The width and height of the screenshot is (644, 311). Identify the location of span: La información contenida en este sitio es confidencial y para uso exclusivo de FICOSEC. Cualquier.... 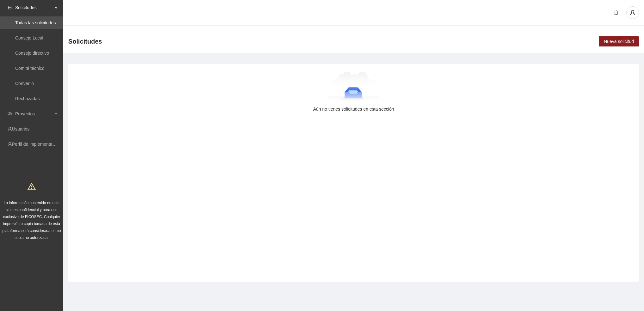
(31, 220).